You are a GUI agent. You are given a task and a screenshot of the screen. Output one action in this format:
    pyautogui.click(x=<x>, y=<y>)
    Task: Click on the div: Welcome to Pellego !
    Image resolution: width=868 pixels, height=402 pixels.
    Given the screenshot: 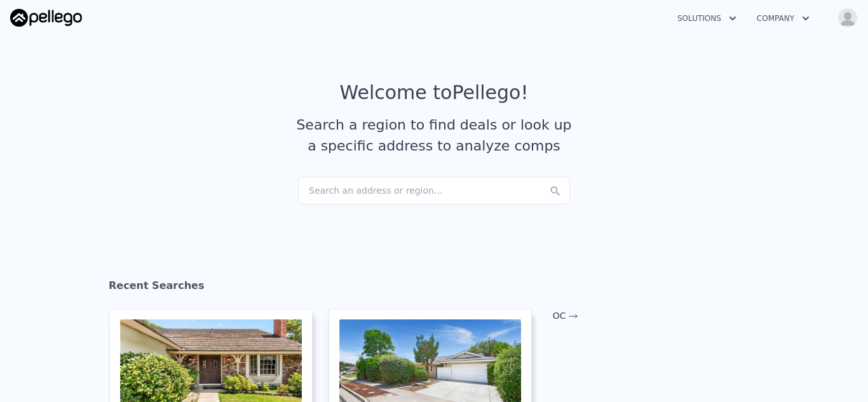 What is the action you would take?
    pyautogui.click(x=434, y=93)
    